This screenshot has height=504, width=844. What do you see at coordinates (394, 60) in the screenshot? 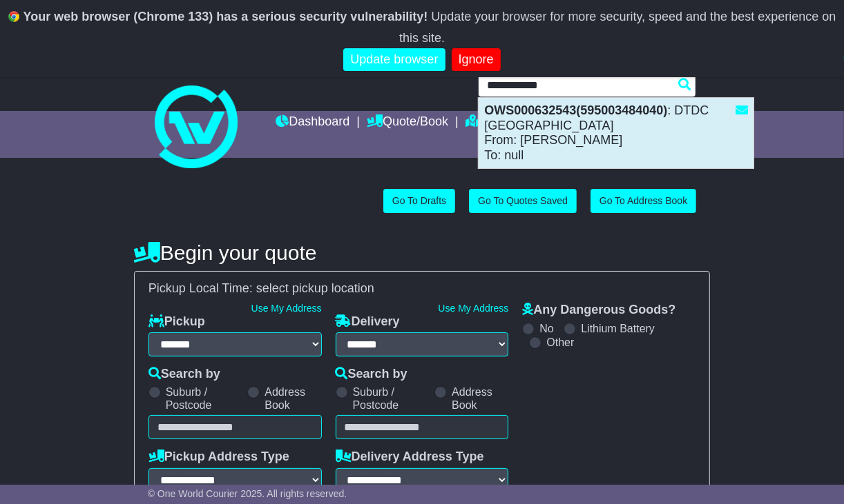
I see `a: Update browser` at bounding box center [394, 60].